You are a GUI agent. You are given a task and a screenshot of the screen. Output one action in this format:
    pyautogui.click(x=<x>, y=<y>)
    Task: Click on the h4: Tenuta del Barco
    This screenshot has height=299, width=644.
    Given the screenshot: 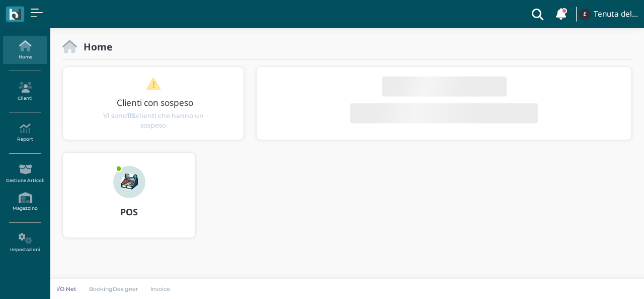 What is the action you would take?
    pyautogui.click(x=616, y=14)
    